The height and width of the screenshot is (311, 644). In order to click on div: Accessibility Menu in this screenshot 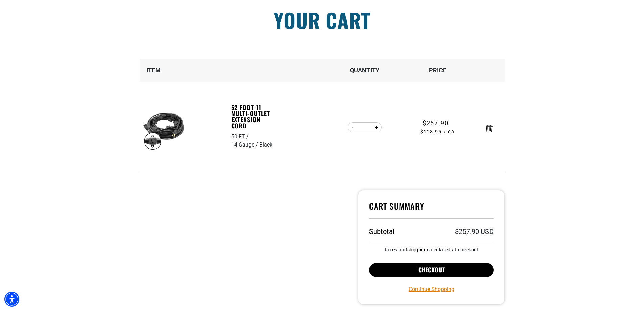, I will do `click(12, 299)`.